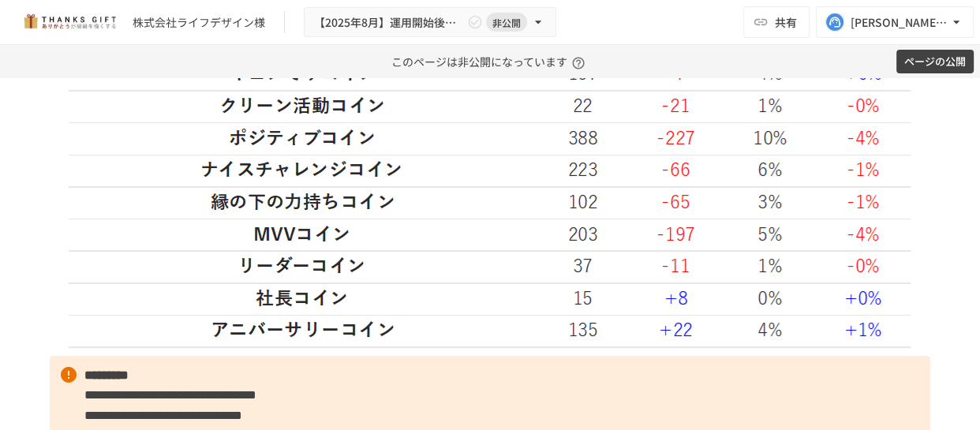 This screenshot has height=430, width=980. I want to click on button: ページの公開, so click(935, 62).